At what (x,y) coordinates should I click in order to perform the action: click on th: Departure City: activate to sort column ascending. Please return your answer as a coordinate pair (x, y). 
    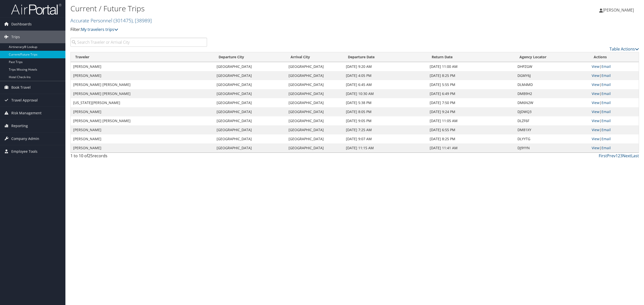
    Looking at the image, I should click on (250, 57).